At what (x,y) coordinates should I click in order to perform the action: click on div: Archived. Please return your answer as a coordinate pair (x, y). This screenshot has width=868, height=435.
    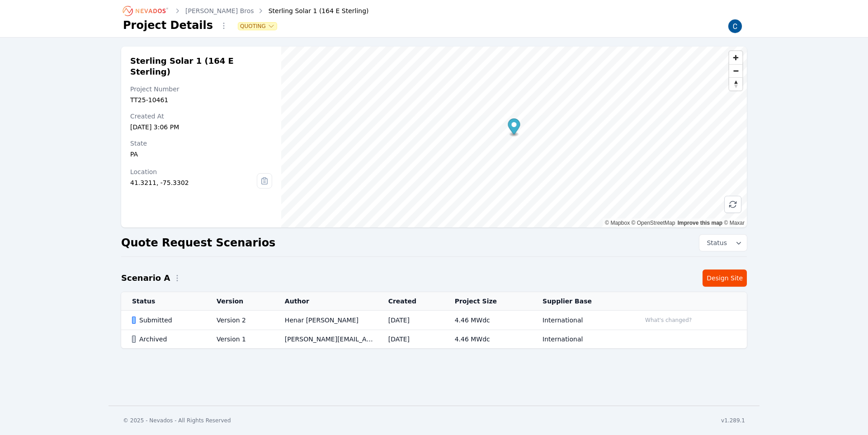
    Looking at the image, I should click on (166, 339).